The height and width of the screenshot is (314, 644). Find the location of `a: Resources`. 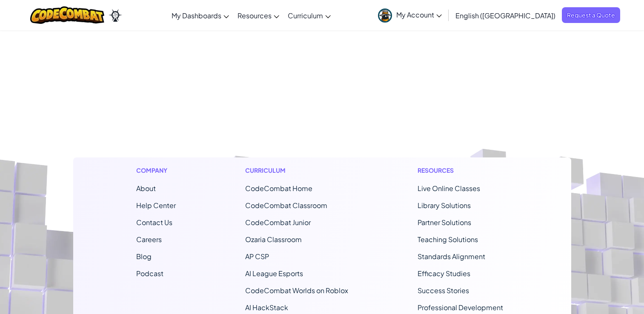

a: Resources is located at coordinates (258, 15).